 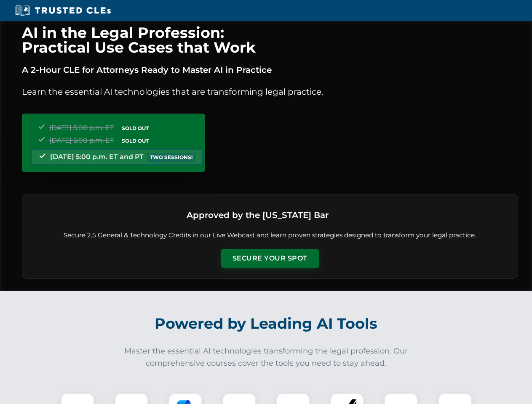 I want to click on p: A 2-Hour CLE for Attorneys Ready to Master AI in Practice, so click(x=270, y=70).